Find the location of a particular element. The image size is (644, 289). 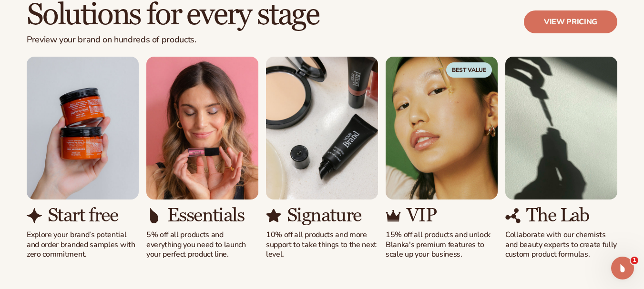

img: Shopify Image 10 is located at coordinates (561, 128).